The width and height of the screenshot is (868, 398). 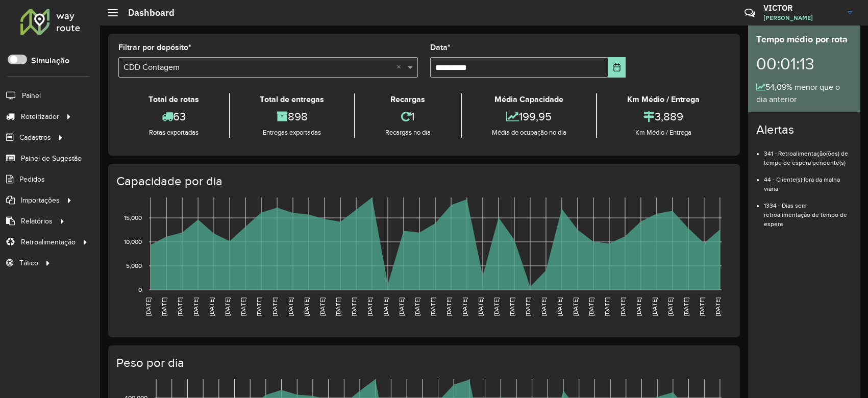 I want to click on text: 10,000, so click(x=133, y=241).